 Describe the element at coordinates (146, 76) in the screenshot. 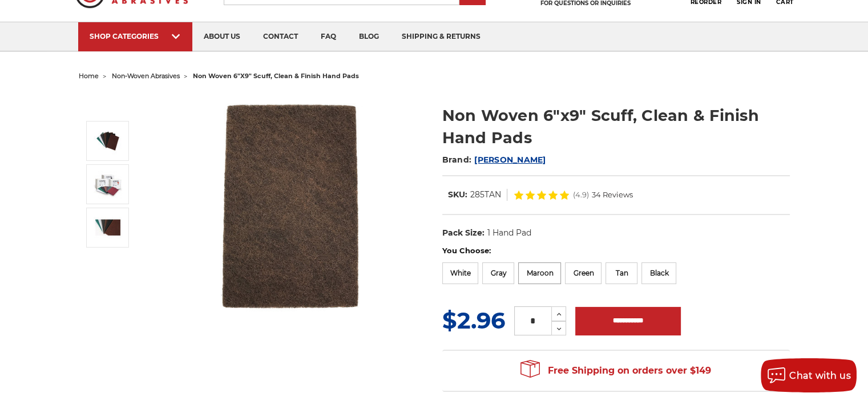

I see `span: non-woven abrasives` at that location.